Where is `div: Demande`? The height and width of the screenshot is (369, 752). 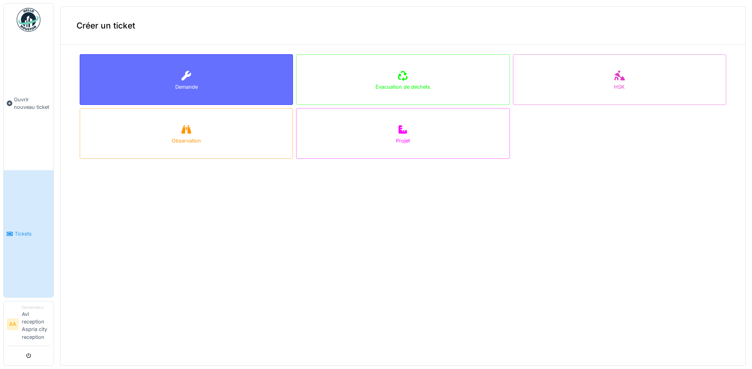 div: Demande is located at coordinates (186, 87).